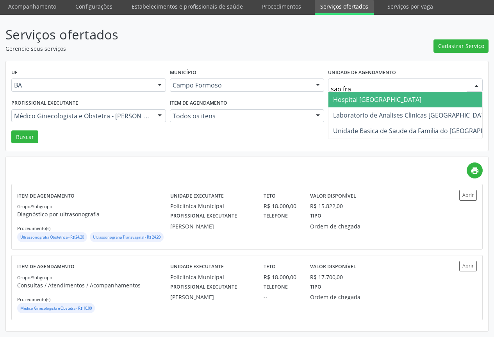  I want to click on div: R$ 15.822,00, so click(326, 206).